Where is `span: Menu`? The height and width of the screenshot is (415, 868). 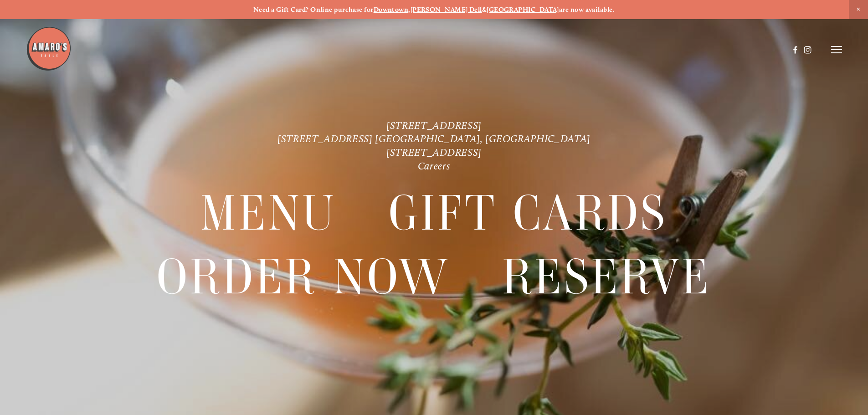
span: Menu is located at coordinates (269, 214).